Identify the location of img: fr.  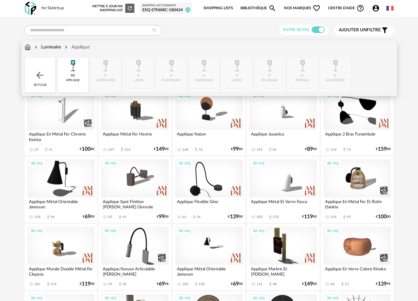
(390, 8).